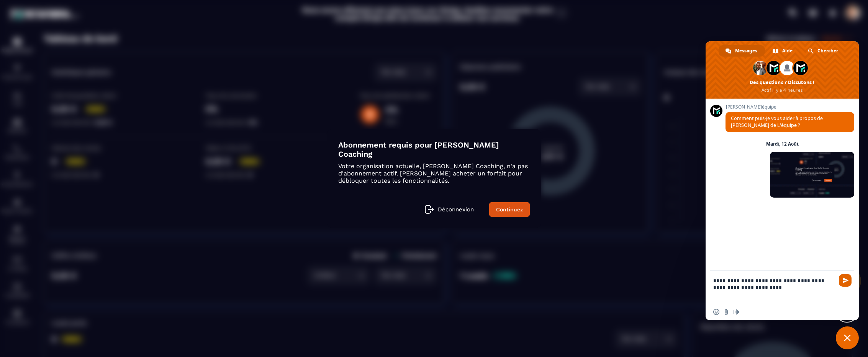  I want to click on span: Messages, so click(746, 51).